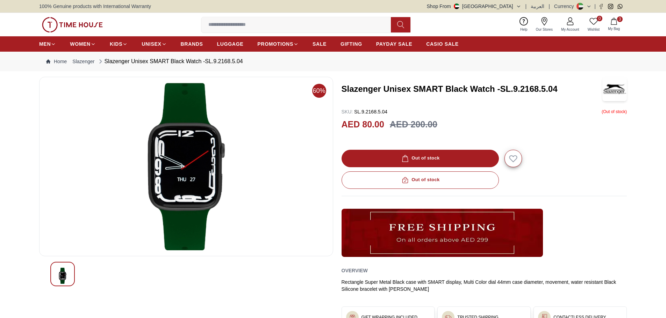  Describe the element at coordinates (537, 6) in the screenshot. I see `button: العربية` at that location.